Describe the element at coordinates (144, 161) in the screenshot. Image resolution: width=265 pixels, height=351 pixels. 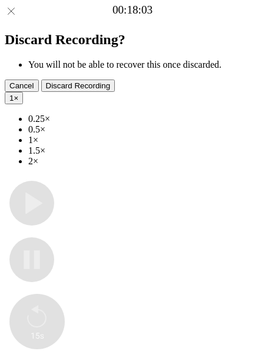
I see `li: 2×` at that location.